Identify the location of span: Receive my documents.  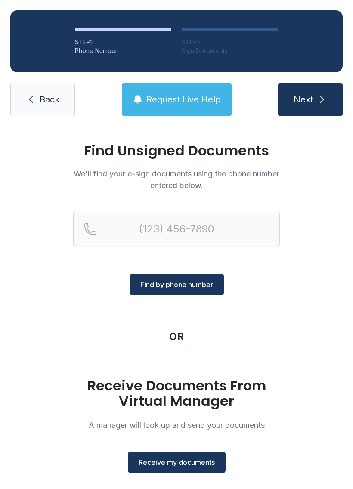
(177, 463).